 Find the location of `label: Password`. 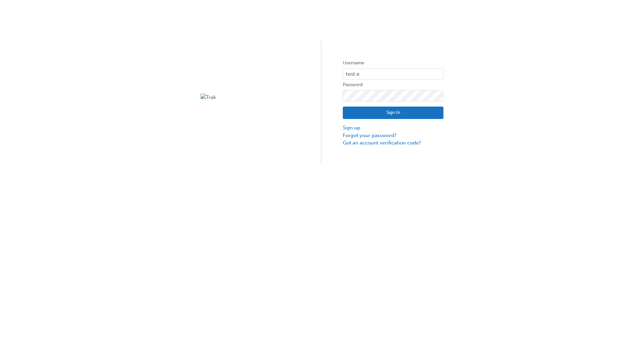

label: Password is located at coordinates (393, 85).